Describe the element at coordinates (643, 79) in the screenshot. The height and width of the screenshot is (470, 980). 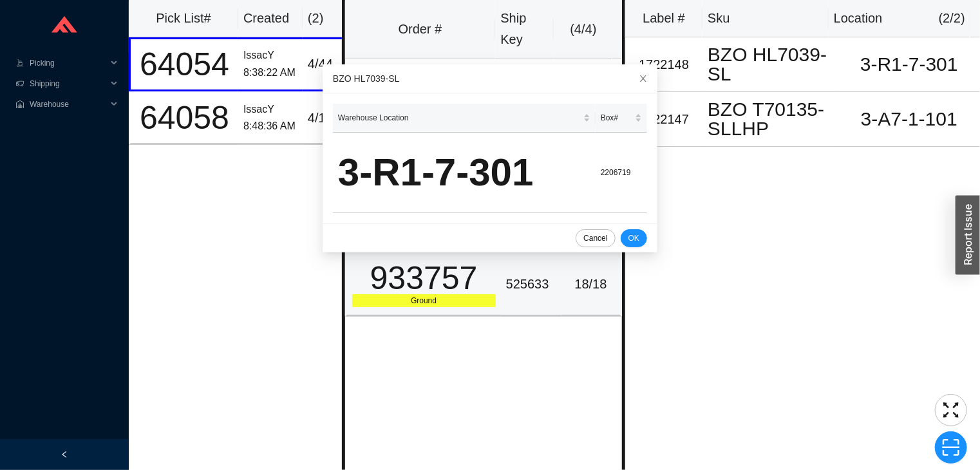
I see `span: close` at that location.